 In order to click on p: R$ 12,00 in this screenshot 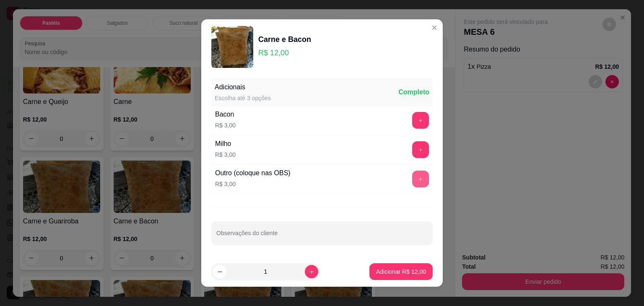, I will do `click(285, 53)`.